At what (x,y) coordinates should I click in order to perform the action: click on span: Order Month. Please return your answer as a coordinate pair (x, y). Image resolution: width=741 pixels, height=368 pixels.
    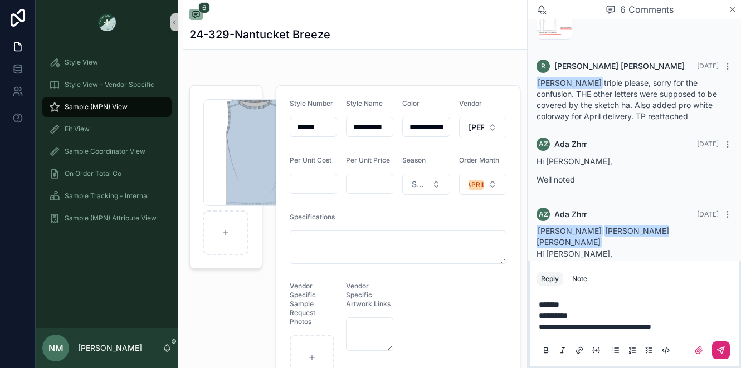
    Looking at the image, I should click on (479, 160).